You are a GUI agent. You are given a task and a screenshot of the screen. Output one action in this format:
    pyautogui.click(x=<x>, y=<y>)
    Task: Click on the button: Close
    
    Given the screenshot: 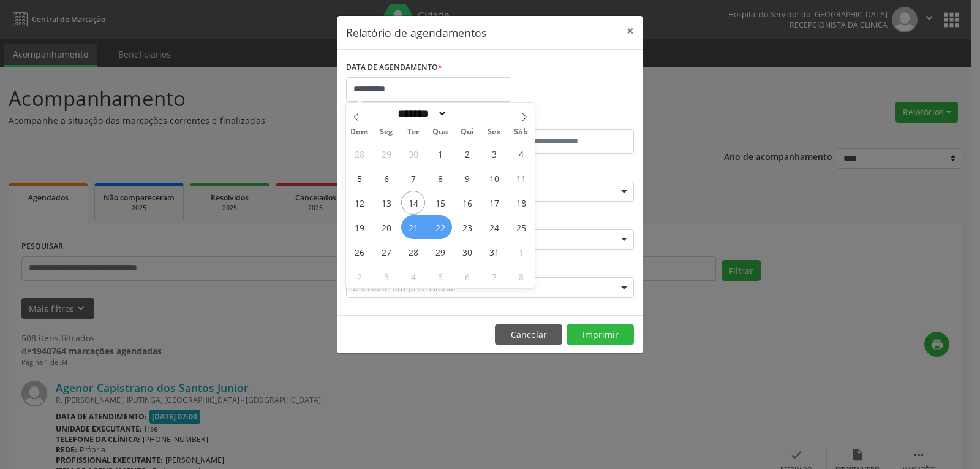 What is the action you would take?
    pyautogui.click(x=630, y=31)
    